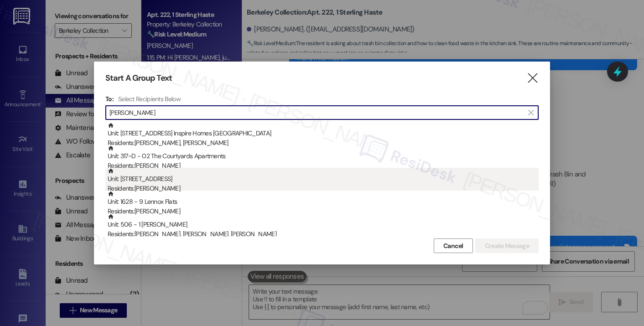 This screenshot has width=644, height=326. I want to click on div: Unit: 317~D - 02 The Courtyards Apartments, so click(323, 158).